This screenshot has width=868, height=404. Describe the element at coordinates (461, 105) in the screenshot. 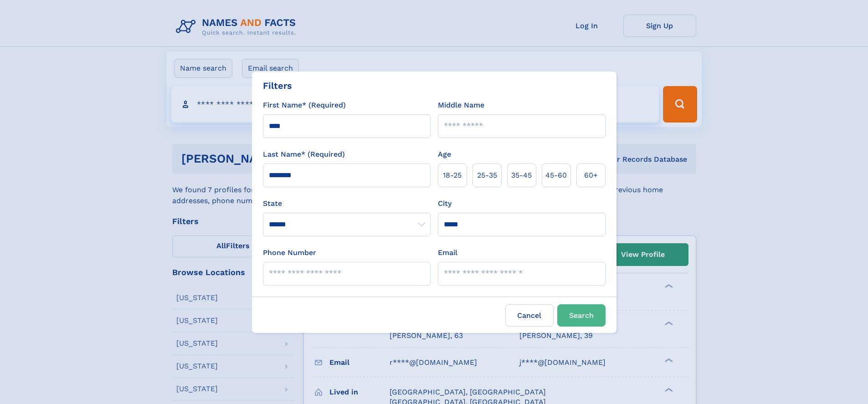

I see `label: Middle Name` at that location.